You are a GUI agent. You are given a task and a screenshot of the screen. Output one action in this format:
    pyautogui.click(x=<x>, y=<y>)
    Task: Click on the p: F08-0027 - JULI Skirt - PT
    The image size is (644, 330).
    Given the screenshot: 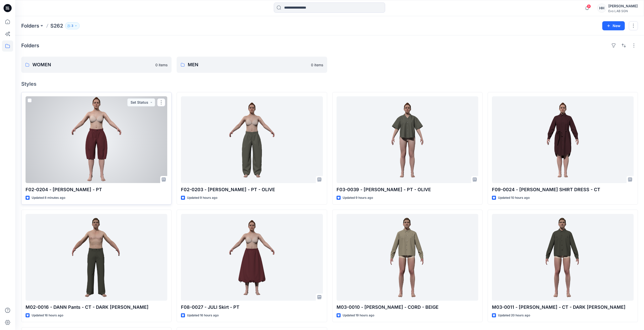 What is the action you would take?
    pyautogui.click(x=252, y=307)
    